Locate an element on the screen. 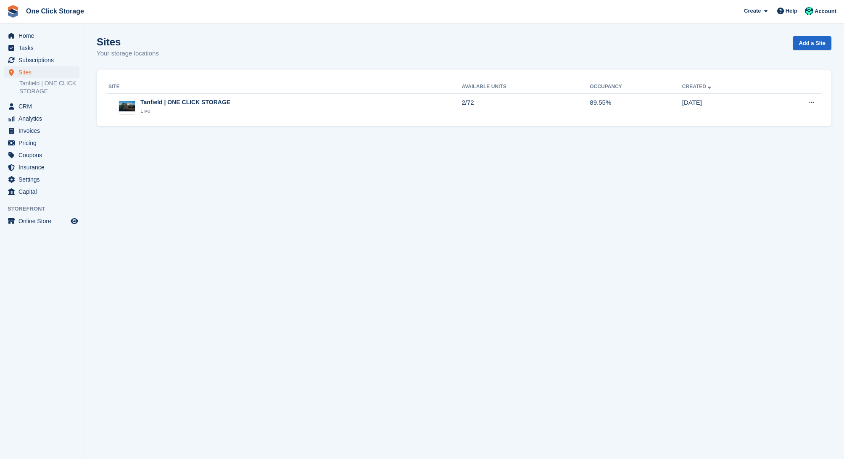  span: Pricing is located at coordinates (44, 143).